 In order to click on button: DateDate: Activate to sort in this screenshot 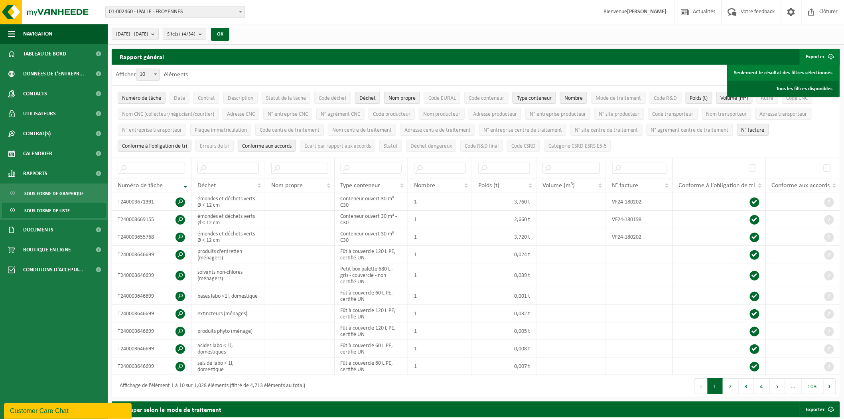, I will do `click(179, 98)`.